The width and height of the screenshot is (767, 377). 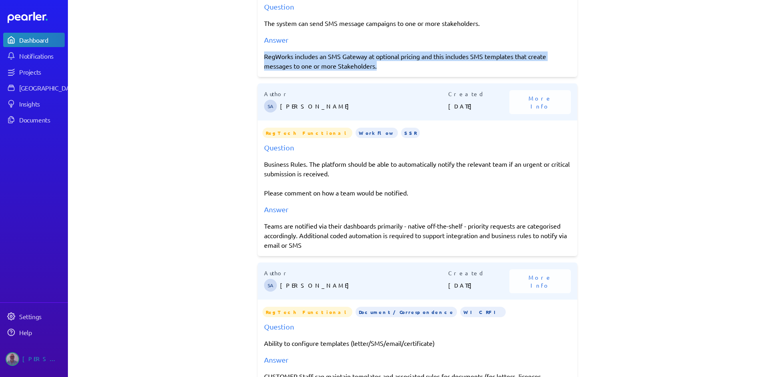 What do you see at coordinates (406, 312) in the screenshot?
I see `span: Document/Correspondence` at bounding box center [406, 312].